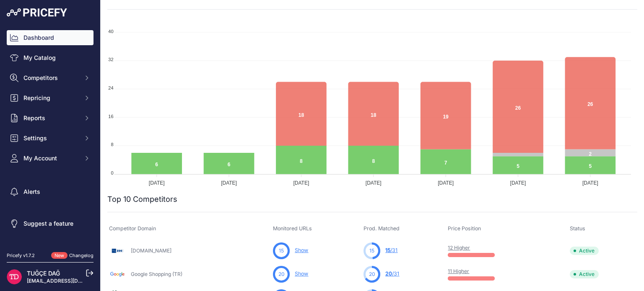  What do you see at coordinates (292, 228) in the screenshot?
I see `span: Monitored URLs` at bounding box center [292, 228].